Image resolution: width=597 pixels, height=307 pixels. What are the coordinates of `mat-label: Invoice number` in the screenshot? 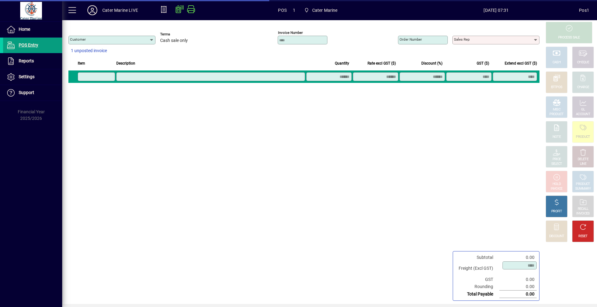 It's located at (290, 33).